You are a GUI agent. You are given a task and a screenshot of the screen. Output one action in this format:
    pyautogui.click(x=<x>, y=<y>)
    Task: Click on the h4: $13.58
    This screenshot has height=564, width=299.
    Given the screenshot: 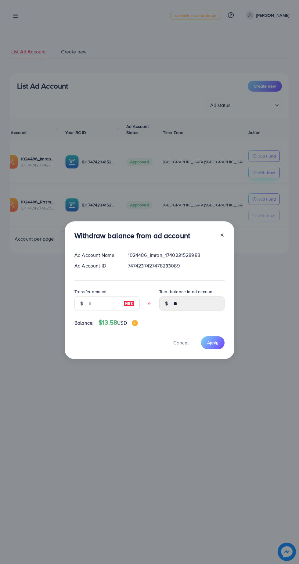 What is the action you would take?
    pyautogui.click(x=118, y=322)
    